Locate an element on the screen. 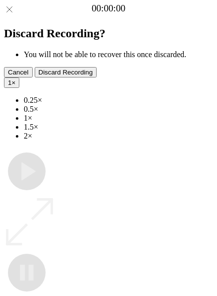  h2: Discard Recording? is located at coordinates (109, 33).